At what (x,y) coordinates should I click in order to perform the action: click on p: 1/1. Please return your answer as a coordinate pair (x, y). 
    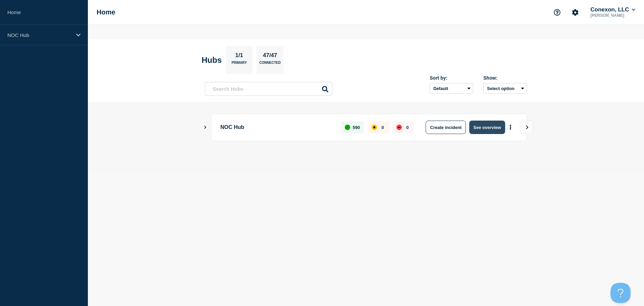
    Looking at the image, I should click on (239, 56).